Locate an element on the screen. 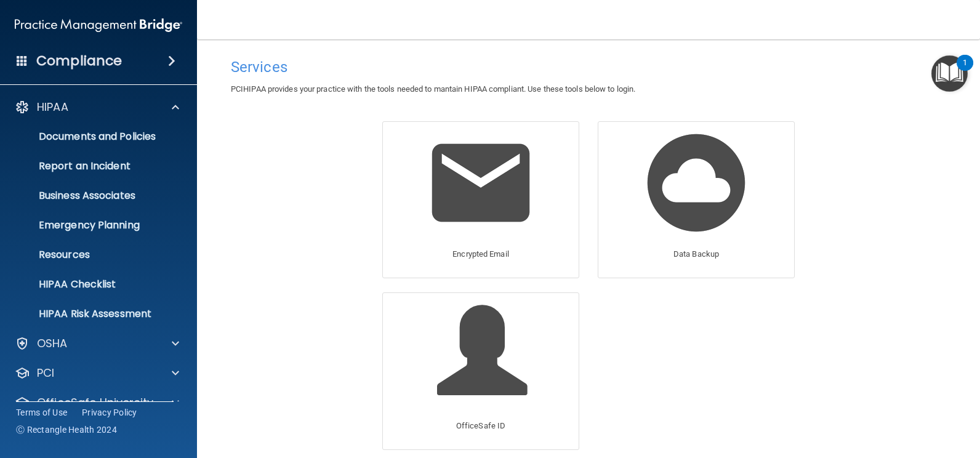  p: HIPAA is located at coordinates (53, 107).